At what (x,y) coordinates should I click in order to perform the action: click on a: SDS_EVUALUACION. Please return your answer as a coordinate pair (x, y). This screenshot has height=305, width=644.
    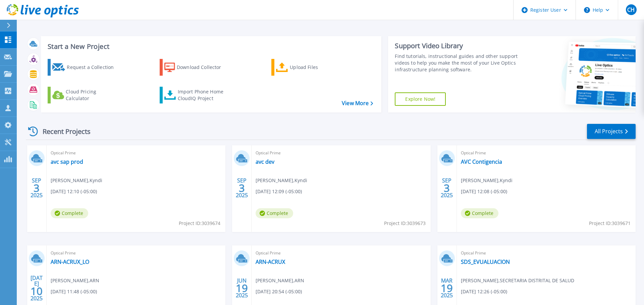
    Looking at the image, I should click on (486, 262).